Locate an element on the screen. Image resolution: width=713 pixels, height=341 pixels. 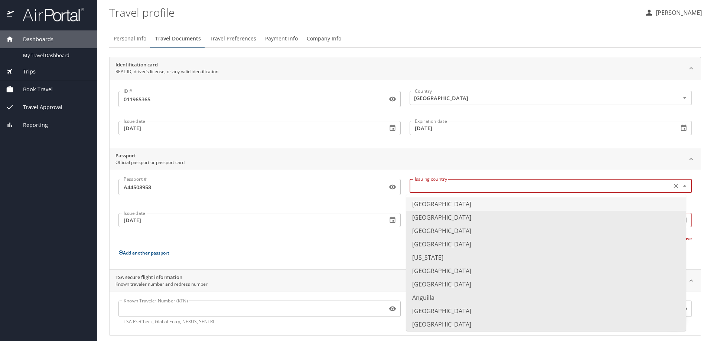
span: Travel Preferences is located at coordinates (233, 39).